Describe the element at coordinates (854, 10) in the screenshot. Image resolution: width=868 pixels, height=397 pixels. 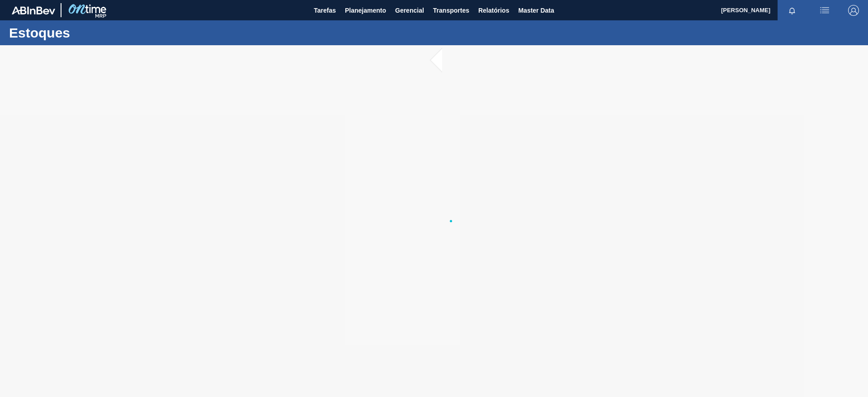
I see `img: Logout` at that location.